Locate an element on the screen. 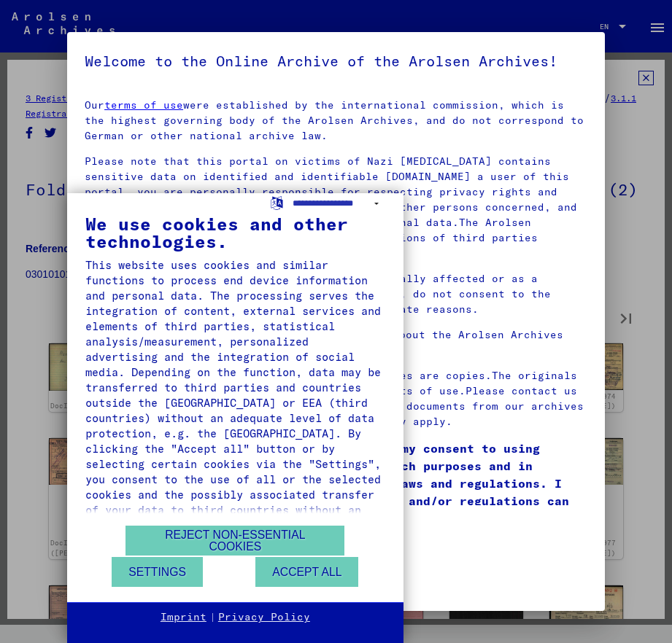 This screenshot has height=643, width=672. button: Accept all is located at coordinates (306, 571).